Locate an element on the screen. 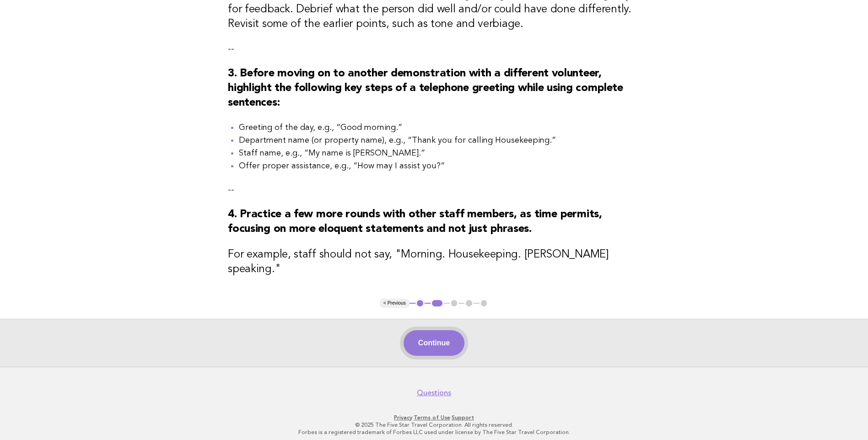 The image size is (868, 440). p: © 2025 The Five Star Travel Corporation. All rights reserved. is located at coordinates (434, 425).